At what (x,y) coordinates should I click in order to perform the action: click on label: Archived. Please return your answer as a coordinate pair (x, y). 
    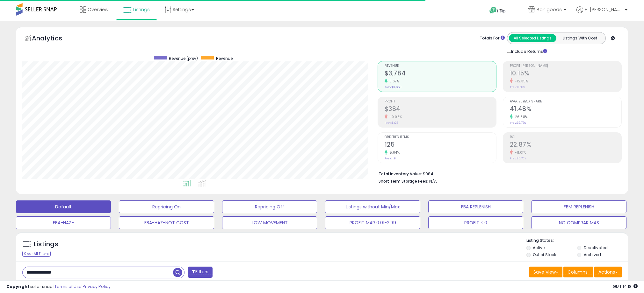
    Looking at the image, I should click on (592, 255).